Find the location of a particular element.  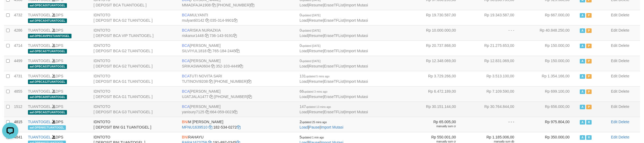

td: Rp 3.513.100,00 is located at coordinates (493, 78).